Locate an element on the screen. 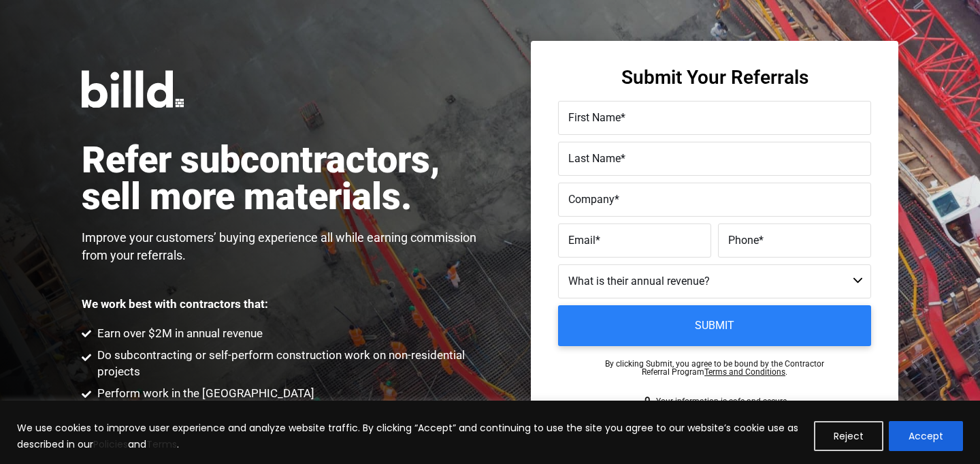 This screenshot has height=464, width=980. span: Company is located at coordinates (592, 199).